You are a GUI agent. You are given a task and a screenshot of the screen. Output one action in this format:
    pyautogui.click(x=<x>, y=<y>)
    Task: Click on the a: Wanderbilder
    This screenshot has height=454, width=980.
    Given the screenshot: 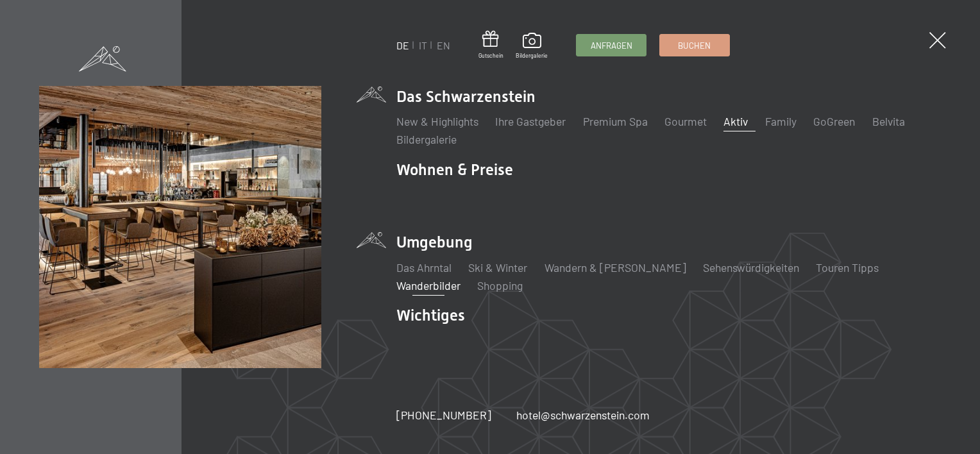 What is the action you would take?
    pyautogui.click(x=428, y=285)
    